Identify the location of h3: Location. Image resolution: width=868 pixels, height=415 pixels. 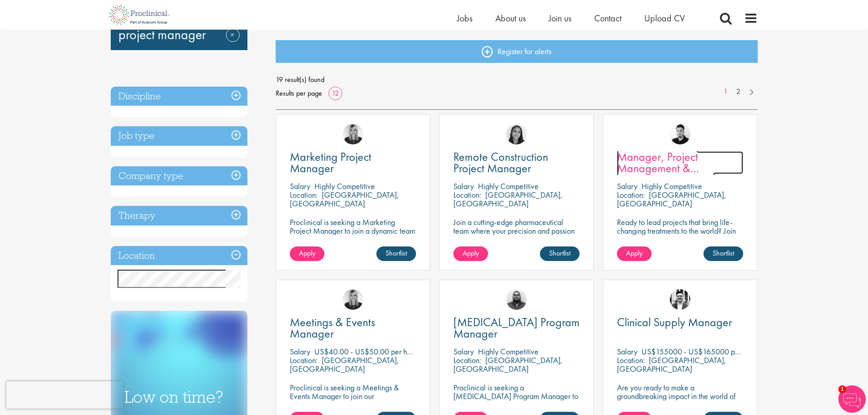
(179, 256).